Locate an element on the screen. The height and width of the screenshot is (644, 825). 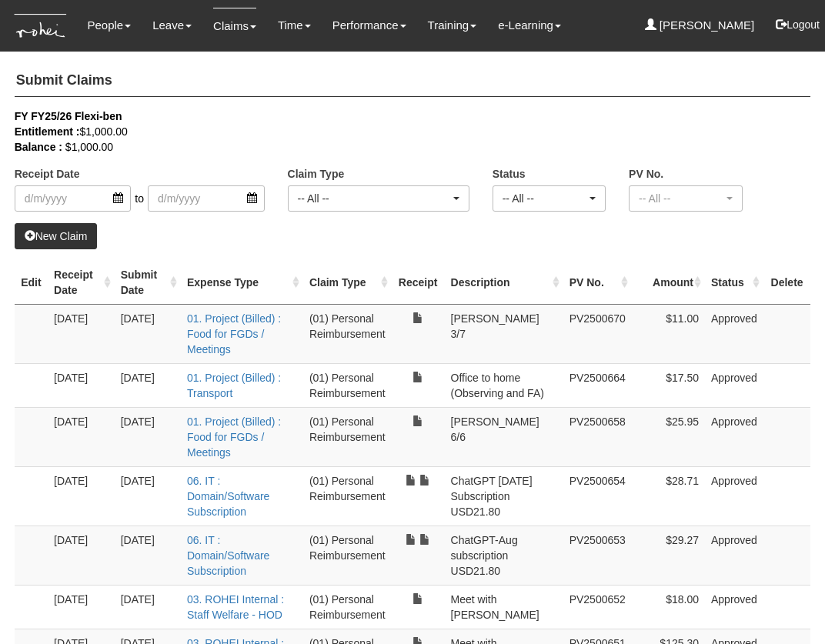
label: PV No. is located at coordinates (646, 174).